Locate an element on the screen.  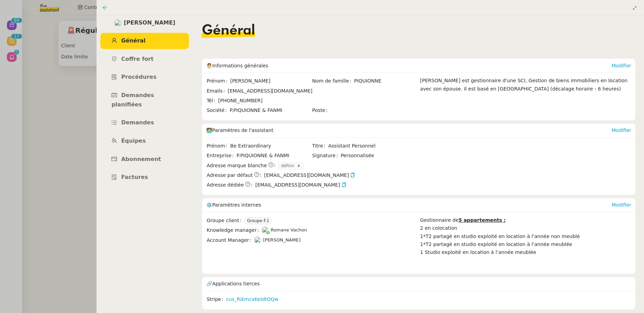
li: 1*T2 partagé en studio exploité en location à l’année meublée is located at coordinates (526, 245).